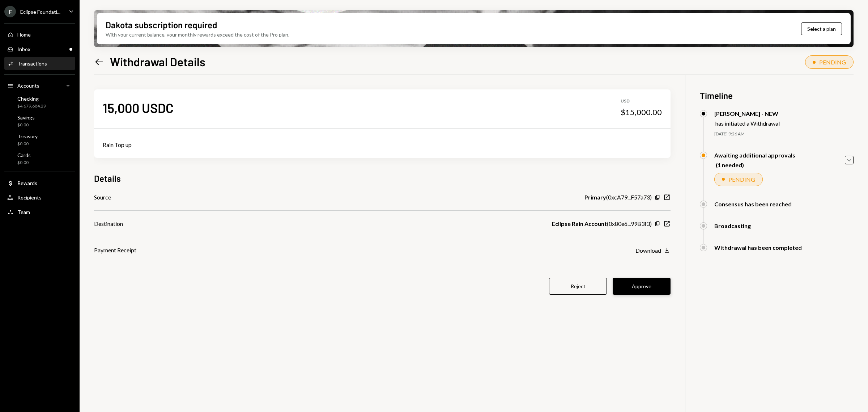 The image size is (868, 412). Describe the element at coordinates (821, 28) in the screenshot. I see `button: Select a plan` at that location.